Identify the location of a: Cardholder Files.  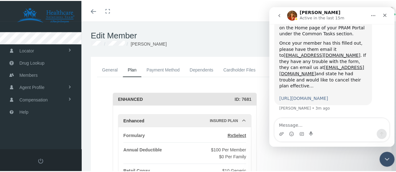
(239, 69).